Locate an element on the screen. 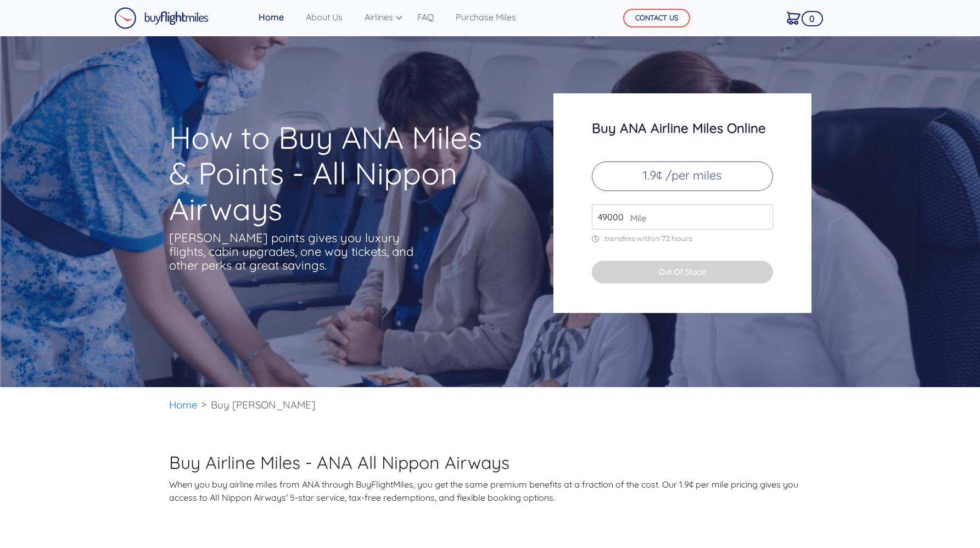  a: Airlines is located at coordinates (380, 17).